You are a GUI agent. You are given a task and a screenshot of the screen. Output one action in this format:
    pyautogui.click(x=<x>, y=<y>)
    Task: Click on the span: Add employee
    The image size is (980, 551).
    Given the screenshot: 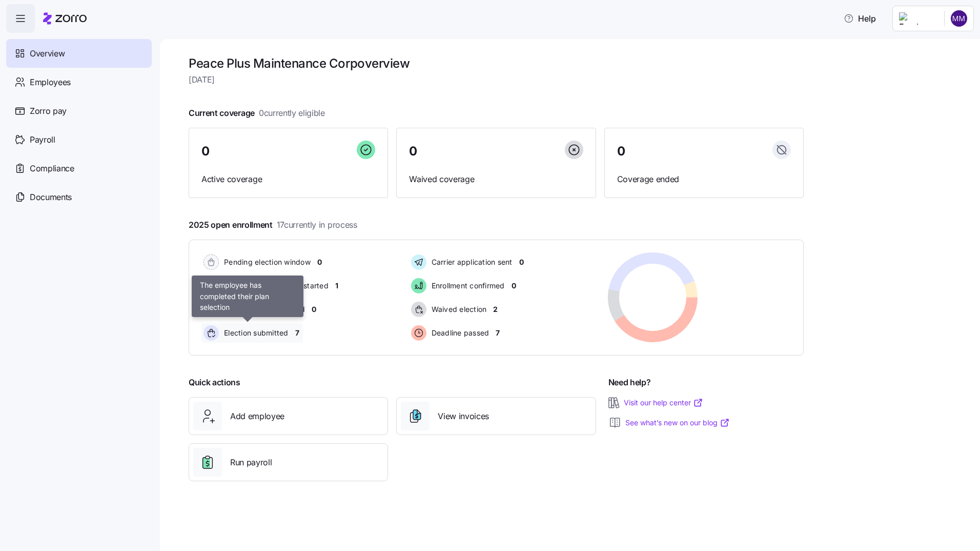 What is the action you would take?
    pyautogui.click(x=257, y=416)
    